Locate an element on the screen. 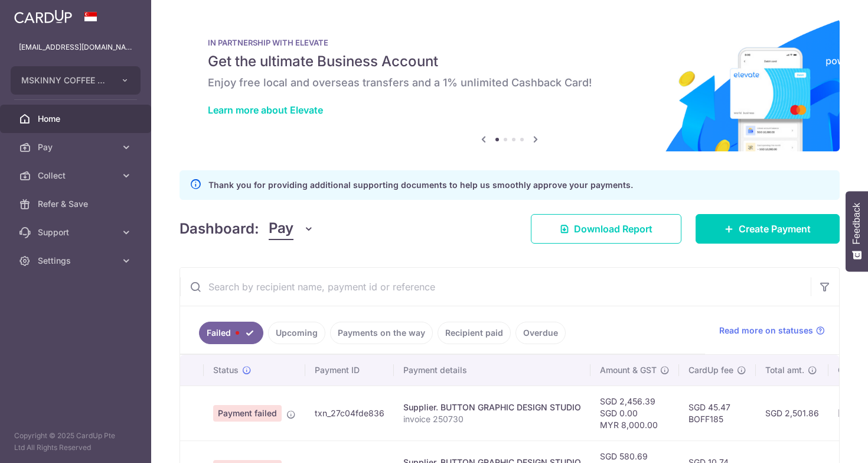 This screenshot has width=868, height=463. span: Create Payment is located at coordinates (775, 229).